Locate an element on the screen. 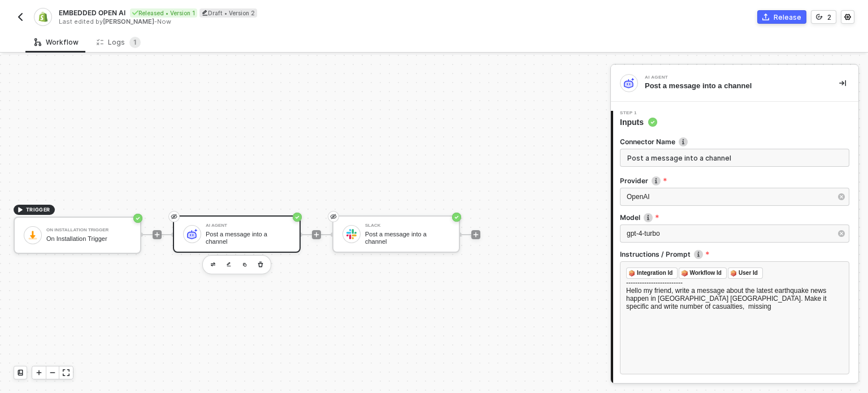 The image size is (868, 393). div: User Id is located at coordinates (748, 273).